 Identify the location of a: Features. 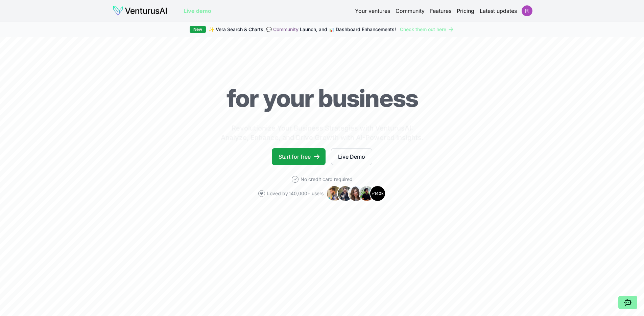
(440, 11).